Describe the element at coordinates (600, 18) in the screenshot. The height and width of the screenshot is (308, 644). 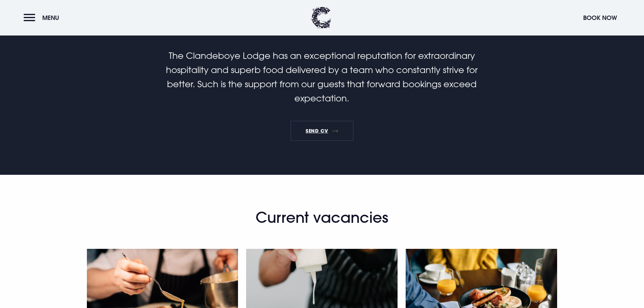
I see `button: Book Now` at that location.